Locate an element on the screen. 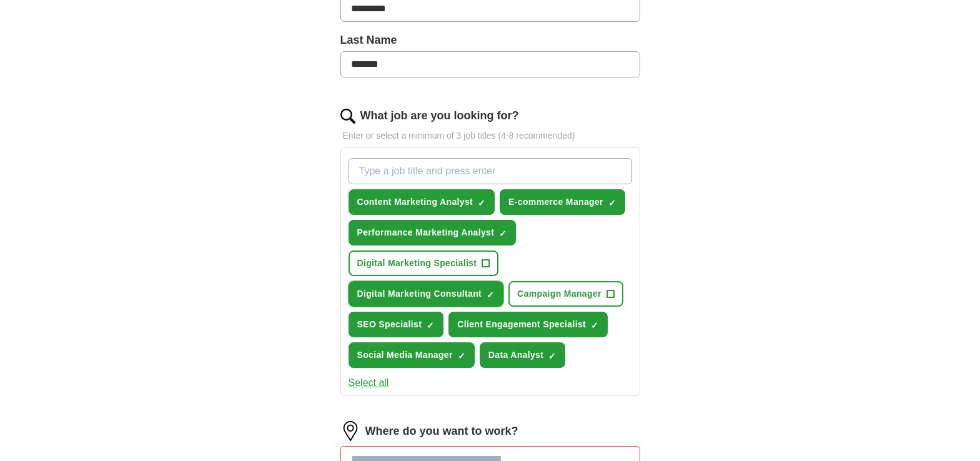 This screenshot has height=461, width=980. button: Client Engagement Specialist✓ is located at coordinates (528, 324).